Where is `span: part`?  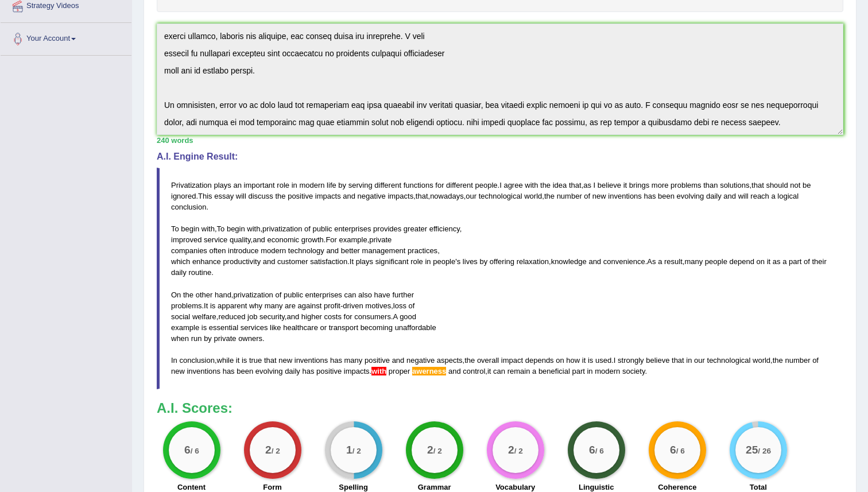 span: part is located at coordinates (578, 371).